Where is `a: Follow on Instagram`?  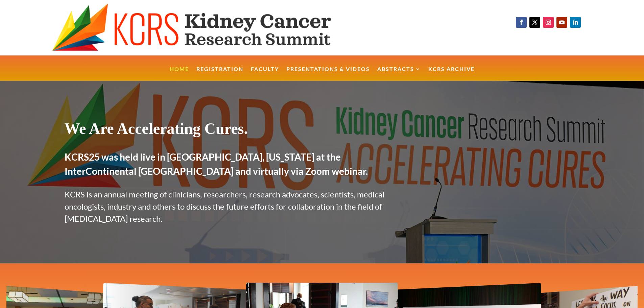 a: Follow on Instagram is located at coordinates (549, 22).